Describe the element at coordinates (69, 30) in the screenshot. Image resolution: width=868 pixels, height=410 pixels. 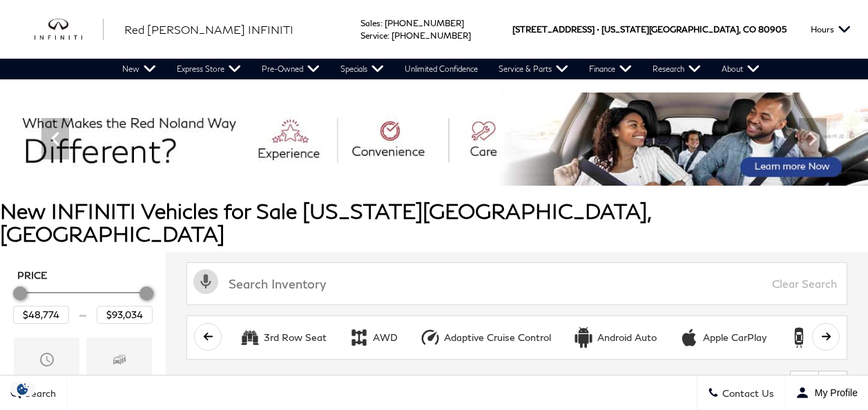
I see `img: INFINITI` at that location.